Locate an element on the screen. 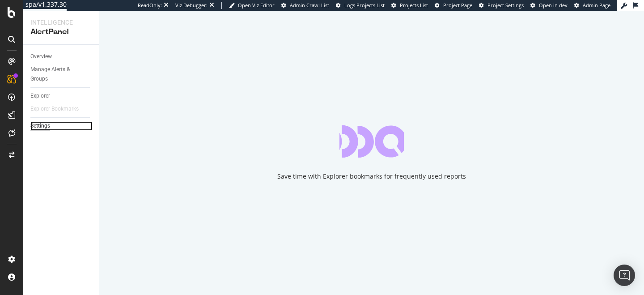  a: Explorer is located at coordinates (61, 96).